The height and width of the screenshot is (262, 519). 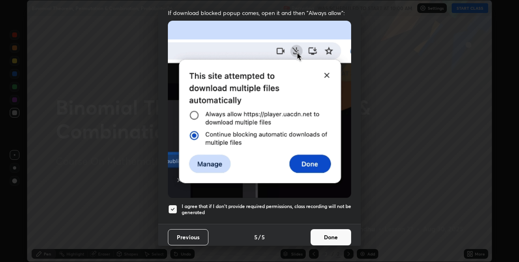 I want to click on button: Done, so click(x=331, y=237).